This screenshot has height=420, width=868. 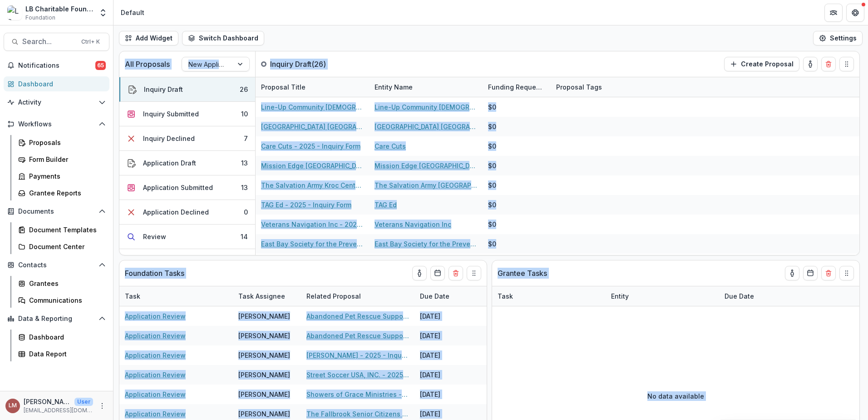 I want to click on div: Proposals, so click(x=65, y=142).